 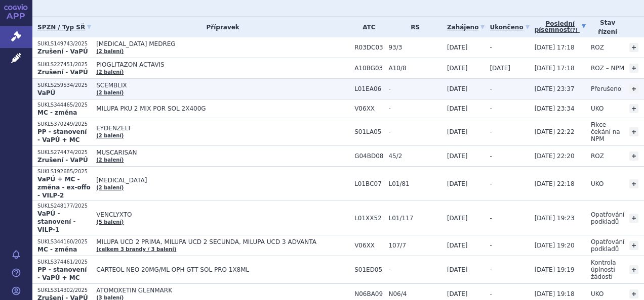 I want to click on strong: VaPÚ + MC - změna - ex-offo - VILP-2, so click(x=64, y=187).